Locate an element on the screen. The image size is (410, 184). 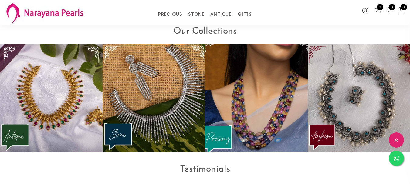
button: 0 is located at coordinates (402, 11).